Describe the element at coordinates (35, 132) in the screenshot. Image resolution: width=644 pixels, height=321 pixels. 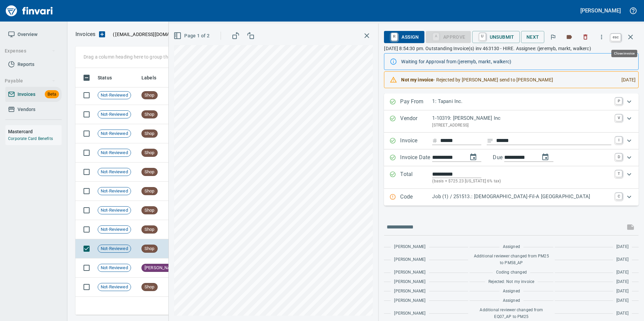
I see `h6: Mastercard` at that location.